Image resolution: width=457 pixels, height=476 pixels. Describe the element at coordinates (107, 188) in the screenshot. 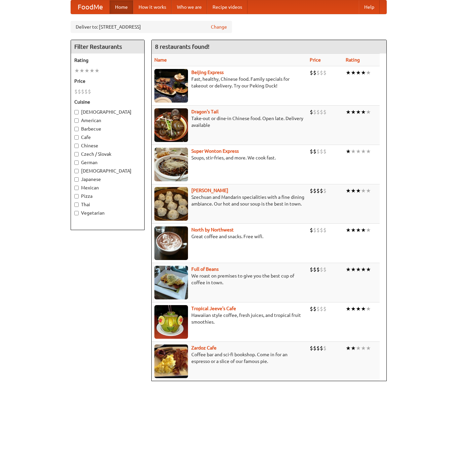

I see `label: Mexican` at that location.